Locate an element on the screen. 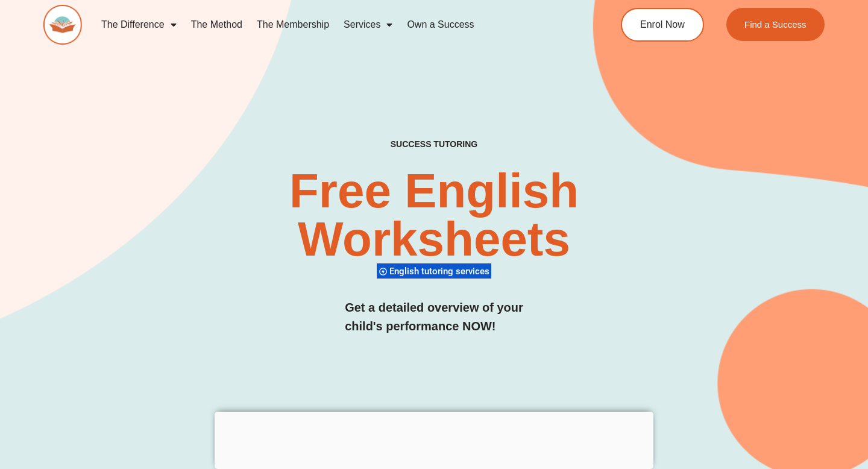 The height and width of the screenshot is (469, 868). span: Enrol Now is located at coordinates (662, 24).